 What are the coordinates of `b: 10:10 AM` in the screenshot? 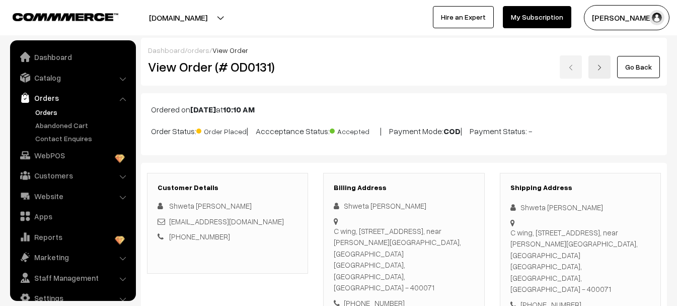 It's located at (239, 109).